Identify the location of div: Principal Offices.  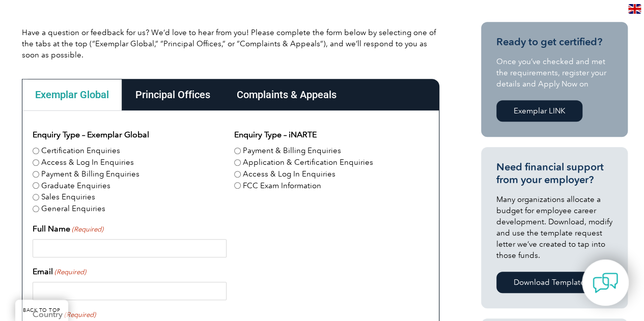
(173, 95).